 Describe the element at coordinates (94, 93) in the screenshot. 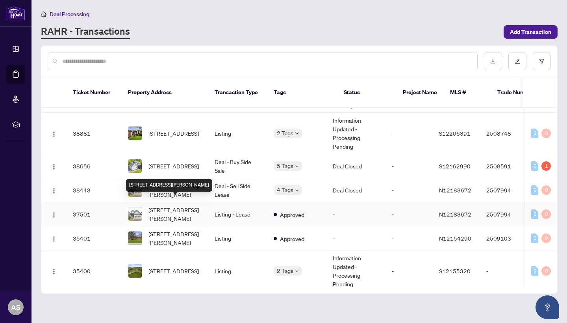

I see `th: Ticket Number` at that location.